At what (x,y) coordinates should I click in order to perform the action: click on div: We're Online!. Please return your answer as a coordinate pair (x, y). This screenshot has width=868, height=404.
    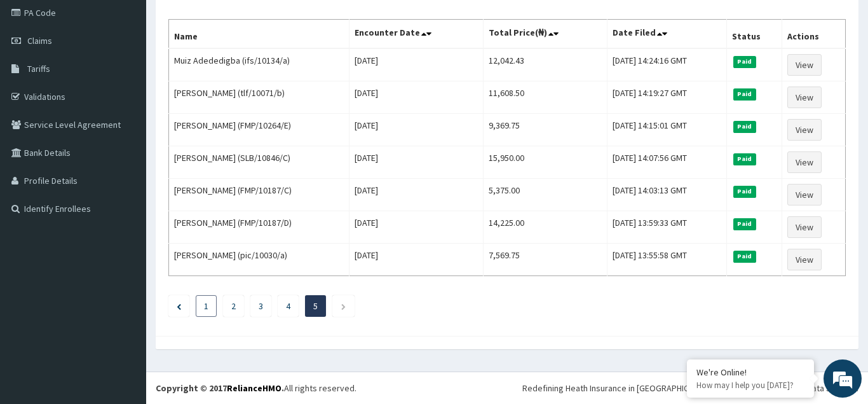
    Looking at the image, I should click on (751, 372).